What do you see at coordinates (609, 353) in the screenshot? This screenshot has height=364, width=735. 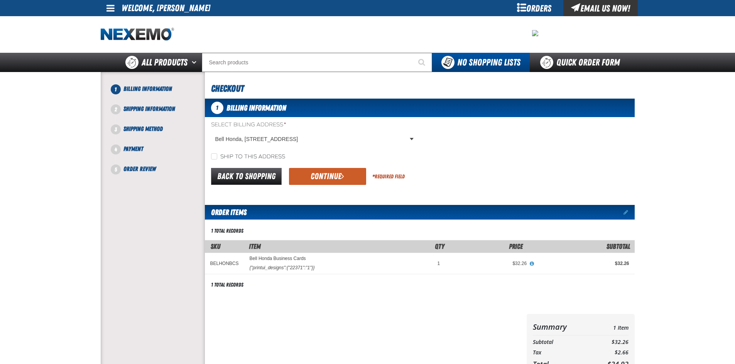 I see `td: $2.66` at bounding box center [609, 353].